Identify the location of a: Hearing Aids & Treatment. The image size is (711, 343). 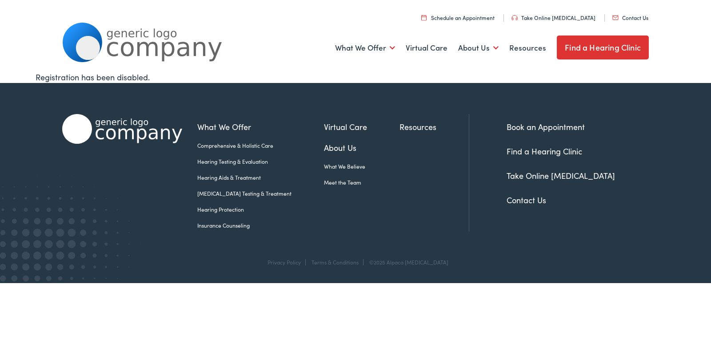
(260, 178).